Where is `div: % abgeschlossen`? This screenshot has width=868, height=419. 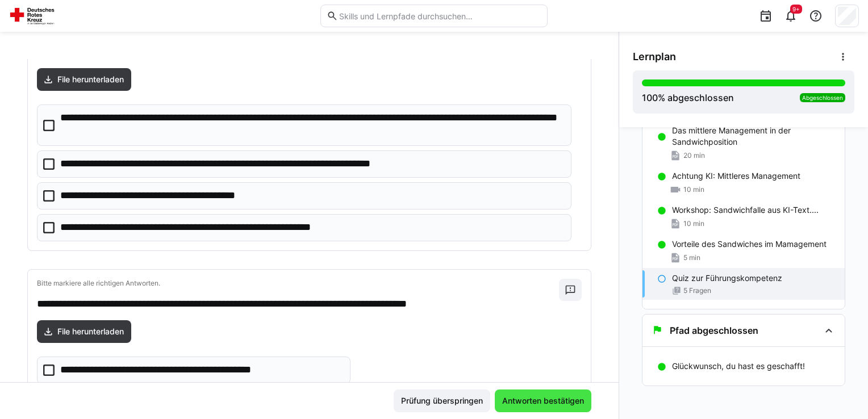 div: % abgeschlossen is located at coordinates (688, 98).